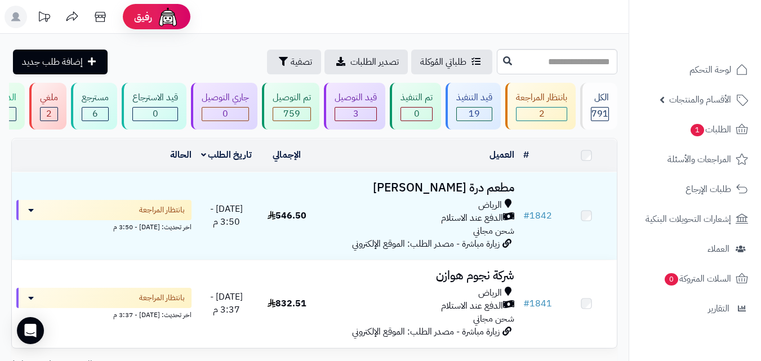 The image size is (761, 361). I want to click on a: التقارير, so click(695, 309).